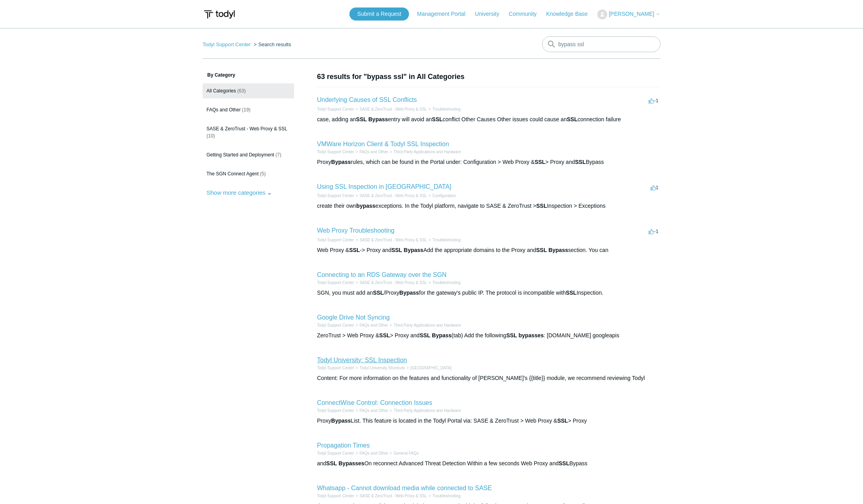  I want to click on li: FAQs and Other, so click(371, 325).